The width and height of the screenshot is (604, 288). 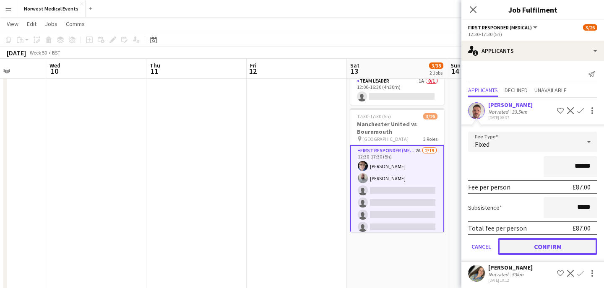 What do you see at coordinates (13, 24) in the screenshot?
I see `a: View` at bounding box center [13, 24].